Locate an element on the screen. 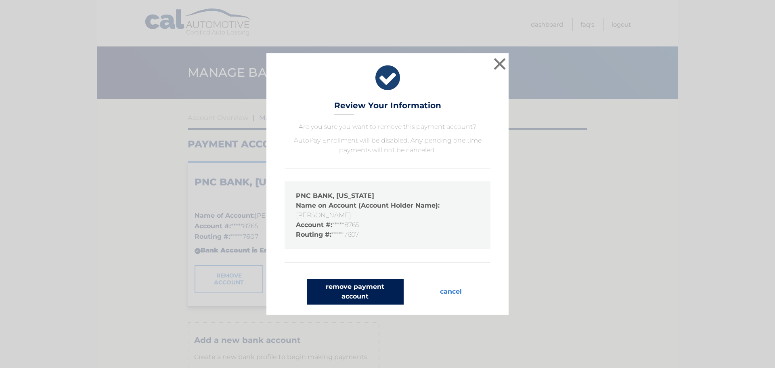 This screenshot has height=368, width=775. button: remove payment account is located at coordinates (355, 291).